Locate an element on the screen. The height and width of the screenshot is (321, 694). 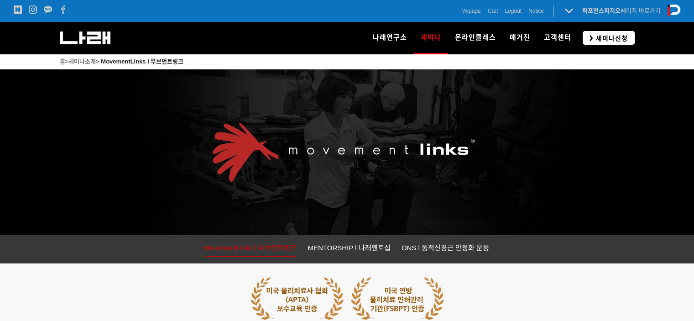
strong: MovementLinks l 무브먼트링크 is located at coordinates (142, 61).